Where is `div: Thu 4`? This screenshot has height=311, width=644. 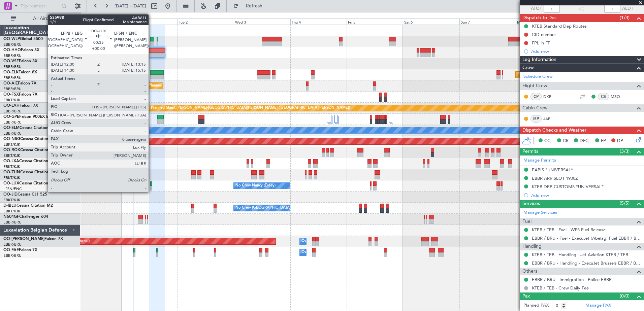 div: Thu 4 is located at coordinates (318, 21).